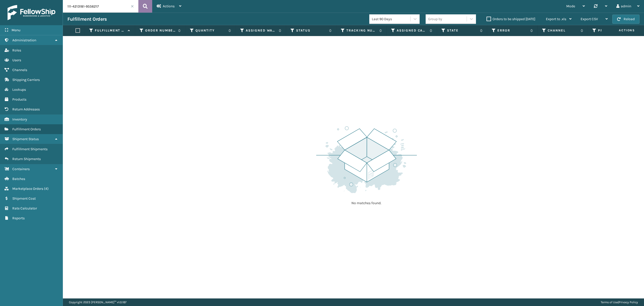  Describe the element at coordinates (20, 119) in the screenshot. I see `span: Inventory` at that location.